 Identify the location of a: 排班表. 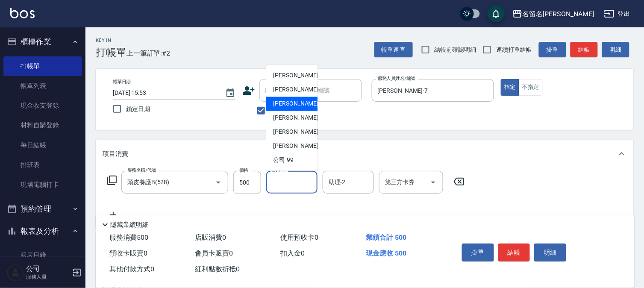
(43, 165).